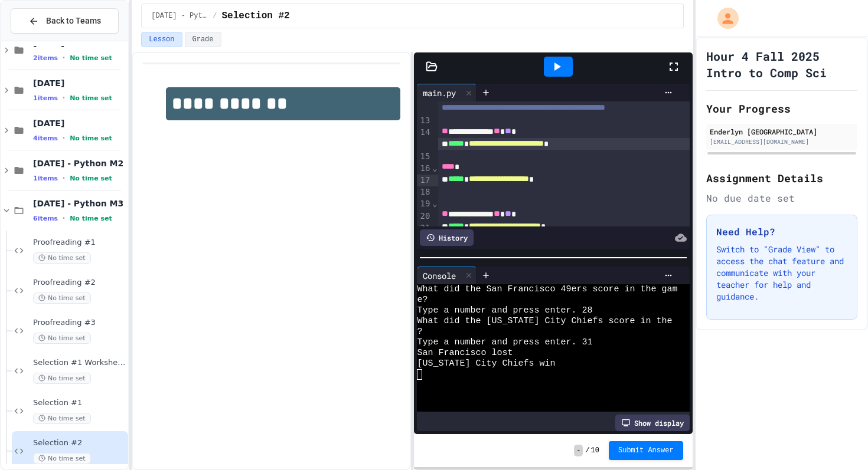  What do you see at coordinates (782, 109) in the screenshot?
I see `h2: Your Progress` at bounding box center [782, 109].